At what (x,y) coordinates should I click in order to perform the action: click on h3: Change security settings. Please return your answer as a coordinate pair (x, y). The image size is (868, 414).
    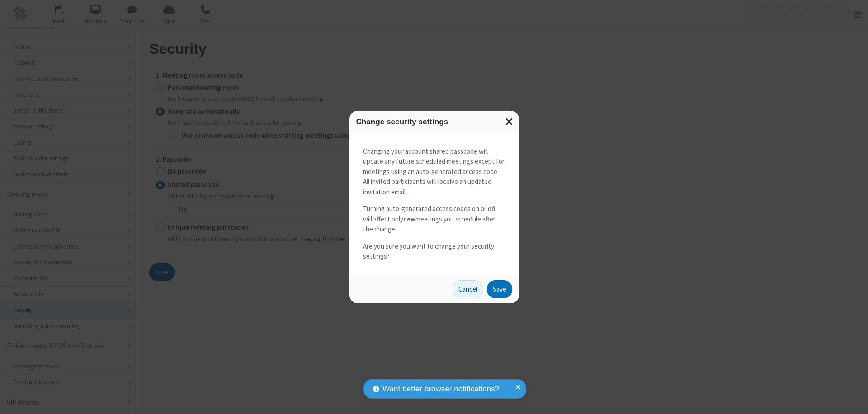
    Looking at the image, I should click on (434, 122).